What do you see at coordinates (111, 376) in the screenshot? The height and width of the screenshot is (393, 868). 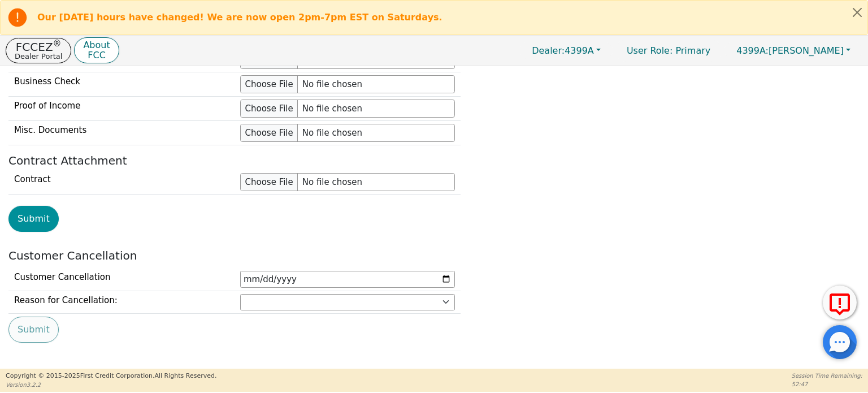 I see `p: Copyright © 2015- 2025 First Credit Corporation.` at bounding box center [111, 376].